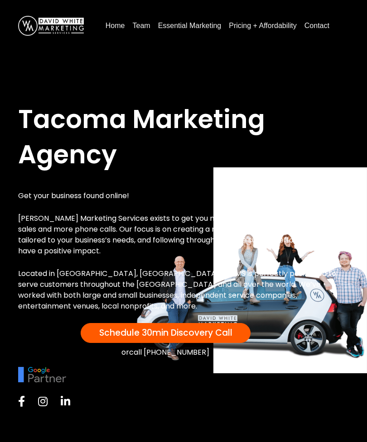 The width and height of the screenshot is (367, 442). What do you see at coordinates (141, 26) in the screenshot?
I see `a: Team` at bounding box center [141, 26].